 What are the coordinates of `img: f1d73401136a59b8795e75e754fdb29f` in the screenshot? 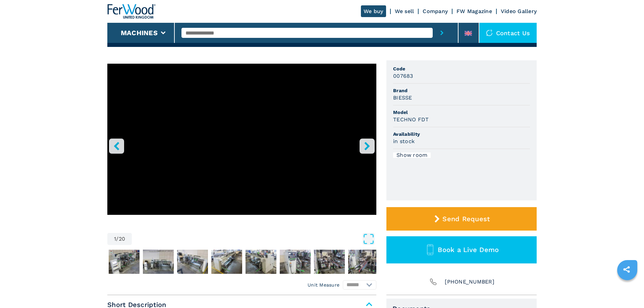 It's located at (364, 261).